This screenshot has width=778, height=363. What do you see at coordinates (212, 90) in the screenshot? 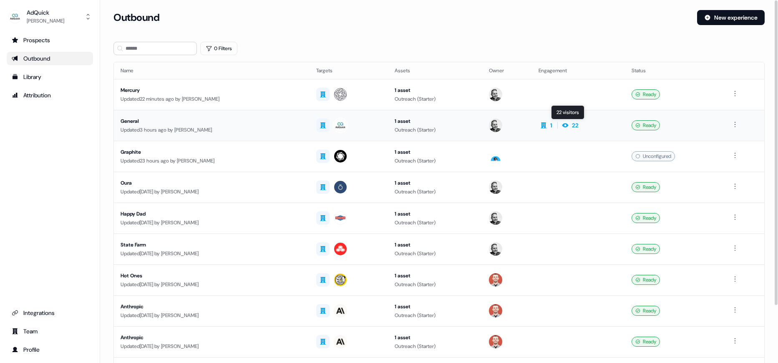
I see `div: Mercury` at bounding box center [212, 90].